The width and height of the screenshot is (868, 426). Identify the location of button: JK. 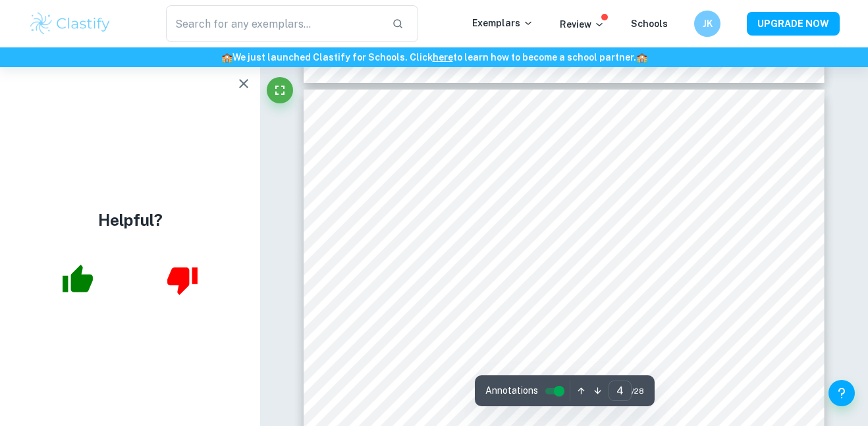
(708, 23).